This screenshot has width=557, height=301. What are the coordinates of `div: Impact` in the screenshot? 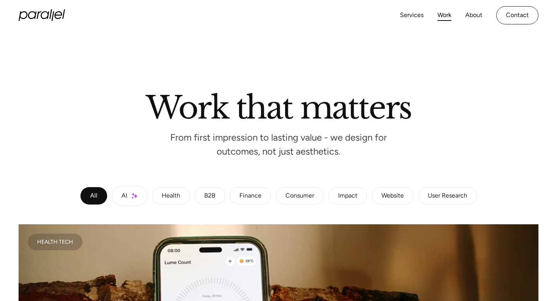 It's located at (348, 196).